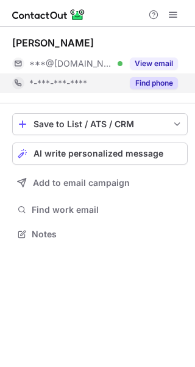 This screenshot has width=195, height=367. Describe the element at coordinates (100, 234) in the screenshot. I see `button: Notes` at that location.